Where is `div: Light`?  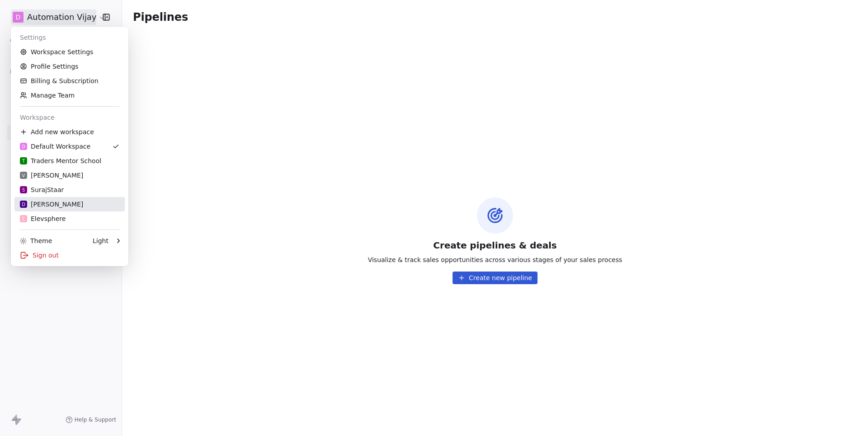
div: Light is located at coordinates (100, 241).